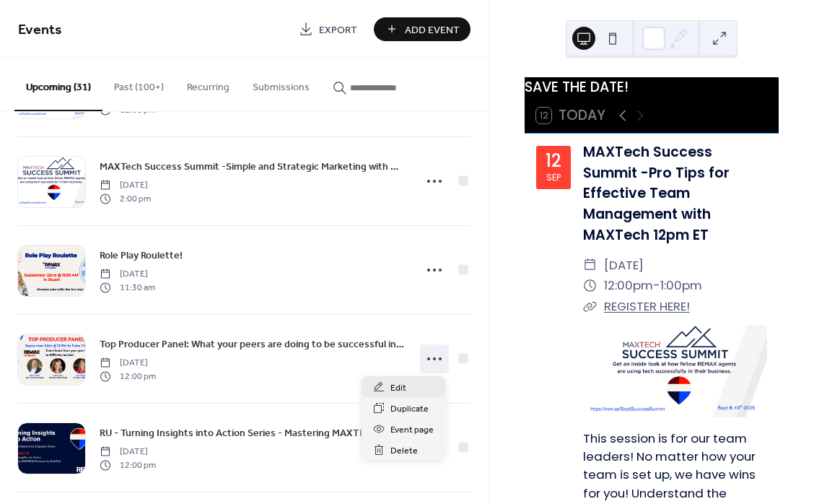  I want to click on a: MAXTech Success Summit -Simple and Strategic Marketing with MAXTech 2pm ET, so click(252, 166).